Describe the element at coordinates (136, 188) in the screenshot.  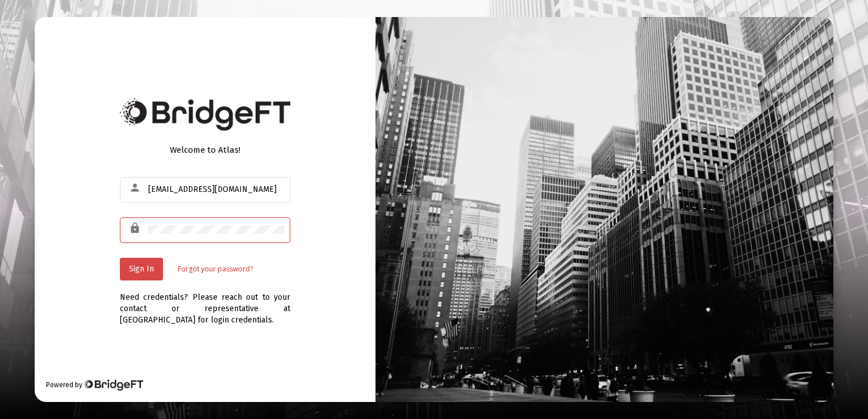
I see `mat-icon: person` at that location.